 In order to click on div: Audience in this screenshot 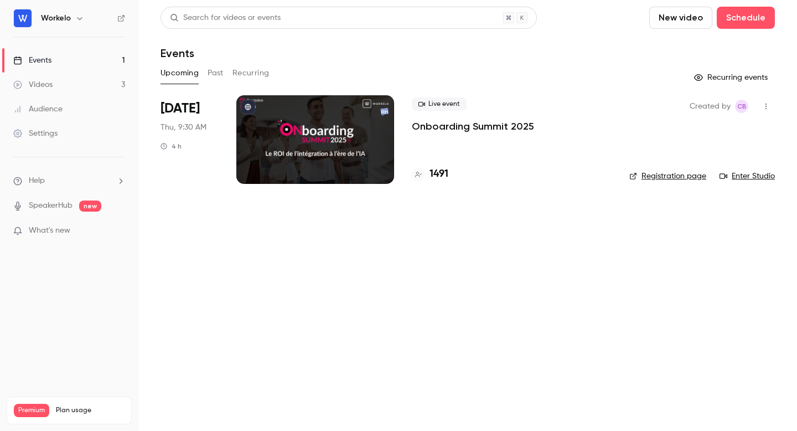, I will do `click(38, 109)`.